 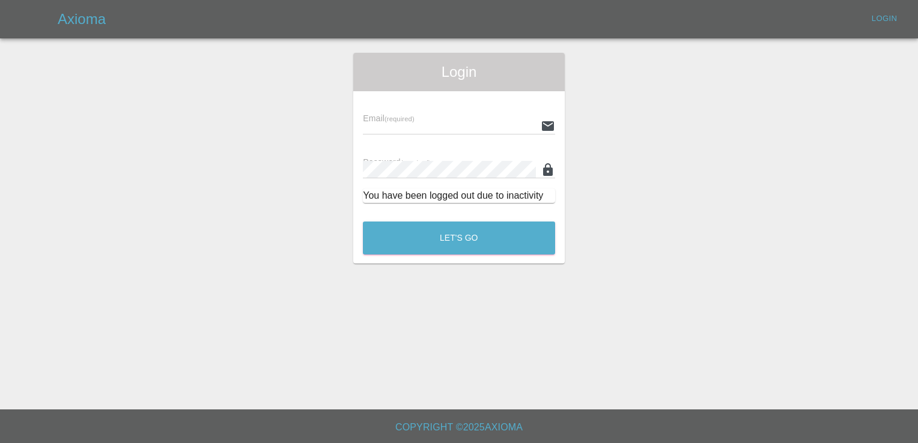 What do you see at coordinates (885, 19) in the screenshot?
I see `a: Login` at bounding box center [885, 19].